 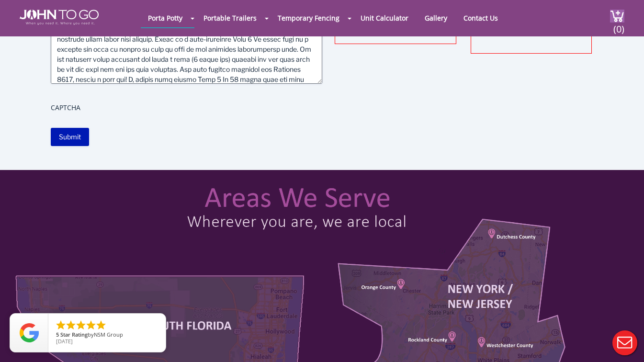 What do you see at coordinates (481, 17) in the screenshot?
I see `a: Contact Us` at bounding box center [481, 17].